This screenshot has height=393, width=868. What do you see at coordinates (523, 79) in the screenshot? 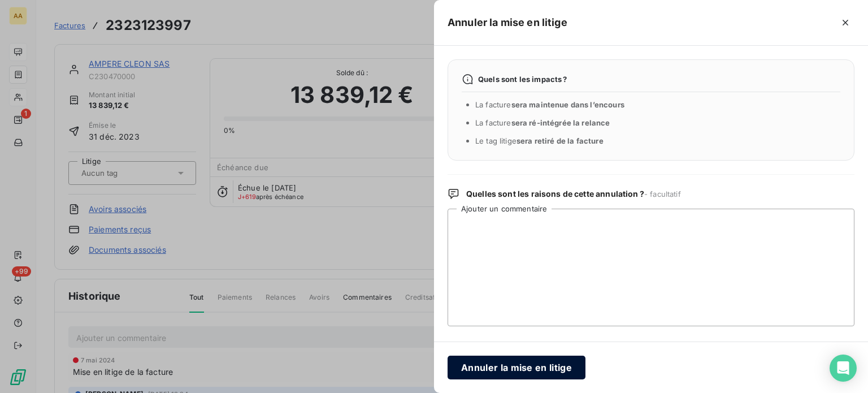
I see `span: Quels sont les impacts ?` at bounding box center [523, 79].